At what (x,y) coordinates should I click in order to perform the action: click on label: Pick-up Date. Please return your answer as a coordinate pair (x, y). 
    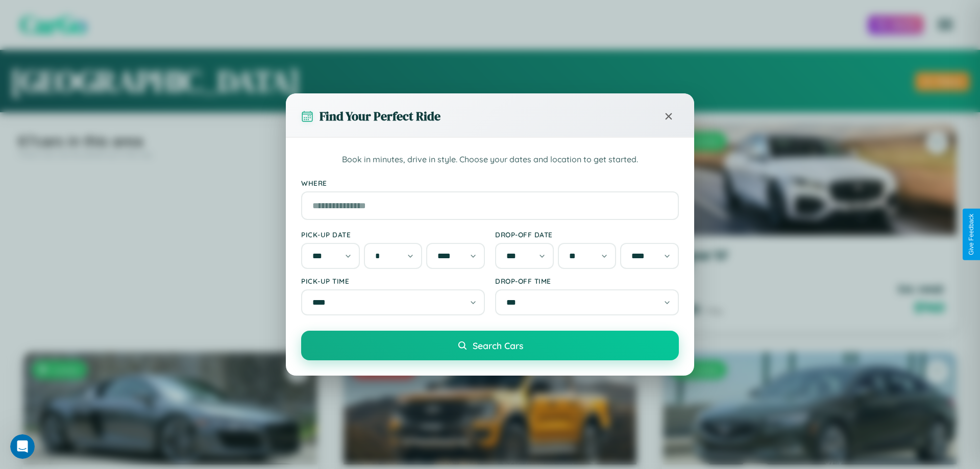
    Looking at the image, I should click on (393, 234).